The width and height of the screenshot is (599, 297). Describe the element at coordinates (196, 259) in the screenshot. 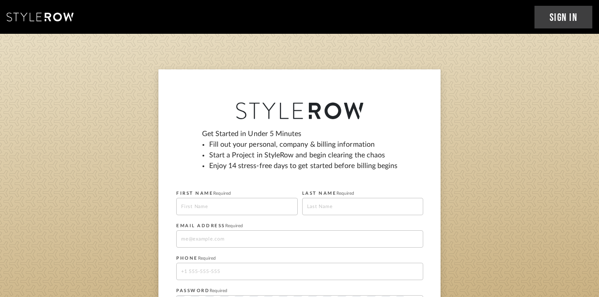

I see `label: PHONE` at that location.